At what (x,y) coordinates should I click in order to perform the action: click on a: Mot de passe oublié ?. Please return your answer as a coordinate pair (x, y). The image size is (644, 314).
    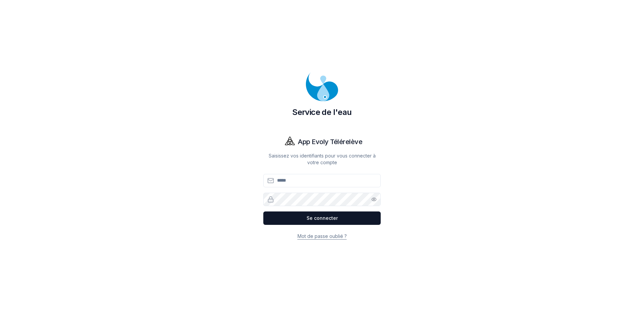
    Looking at the image, I should click on (322, 236).